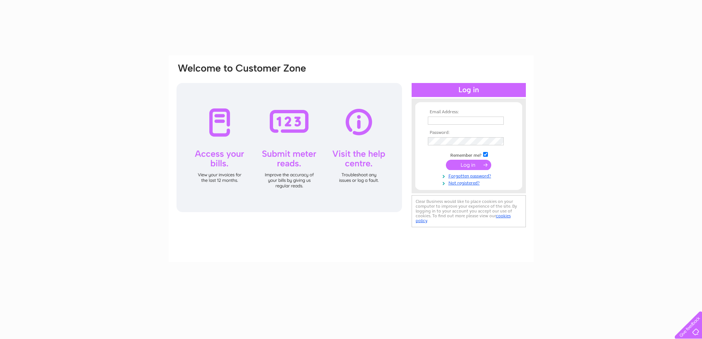 This screenshot has height=339, width=702. What do you see at coordinates (470, 182) in the screenshot?
I see `a: Not registered?` at bounding box center [470, 182].